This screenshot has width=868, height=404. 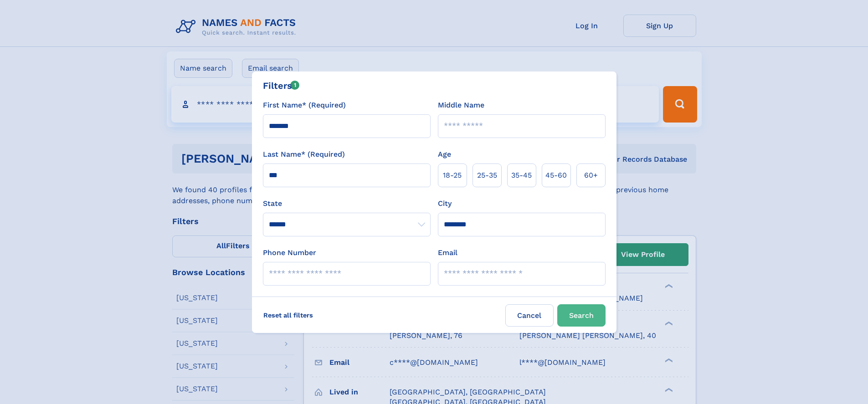 I want to click on label: Phone Number, so click(x=290, y=253).